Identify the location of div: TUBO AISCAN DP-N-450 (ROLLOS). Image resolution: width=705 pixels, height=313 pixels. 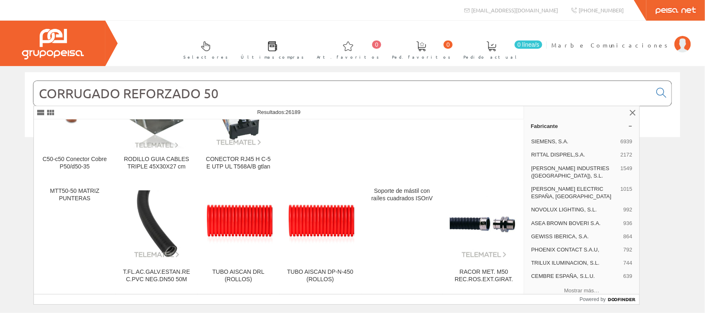
(320, 276).